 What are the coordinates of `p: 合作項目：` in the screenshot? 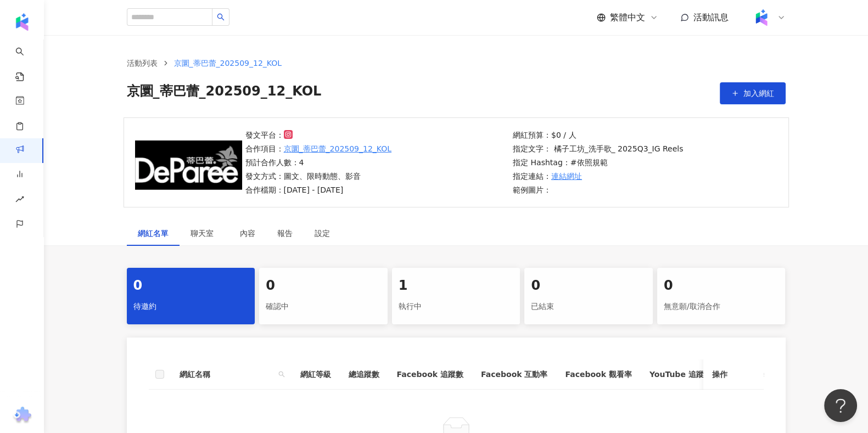 It's located at (318, 149).